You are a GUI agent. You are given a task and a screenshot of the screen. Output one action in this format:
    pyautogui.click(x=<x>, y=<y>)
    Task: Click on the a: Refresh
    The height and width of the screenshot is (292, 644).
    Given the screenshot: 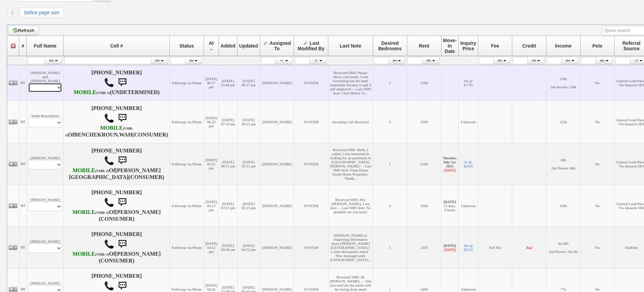 What is the action you would take?
    pyautogui.click(x=24, y=31)
    